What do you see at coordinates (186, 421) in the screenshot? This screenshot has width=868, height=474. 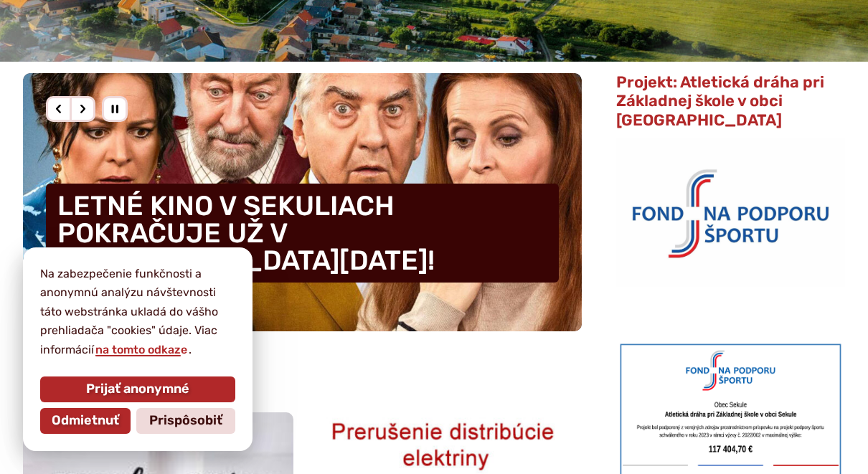 I see `span: Prispôsobiť` at bounding box center [186, 421].